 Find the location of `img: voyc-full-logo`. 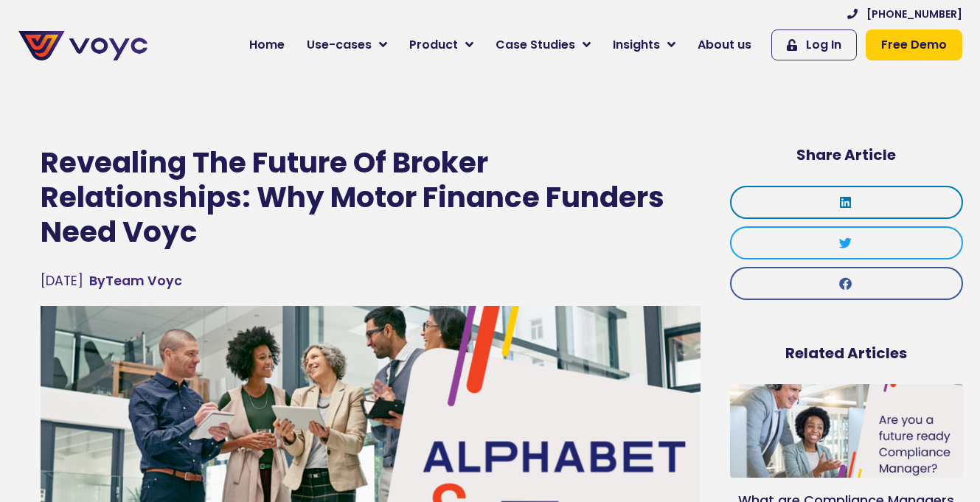

img: voyc-full-logo is located at coordinates (82, 46).